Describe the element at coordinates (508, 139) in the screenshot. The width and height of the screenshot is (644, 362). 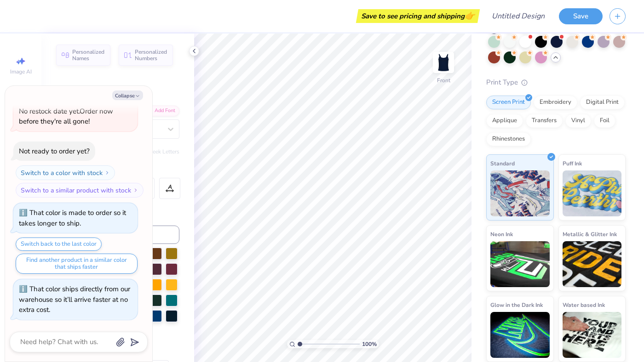
I see `div: Rhinestones` at that location.